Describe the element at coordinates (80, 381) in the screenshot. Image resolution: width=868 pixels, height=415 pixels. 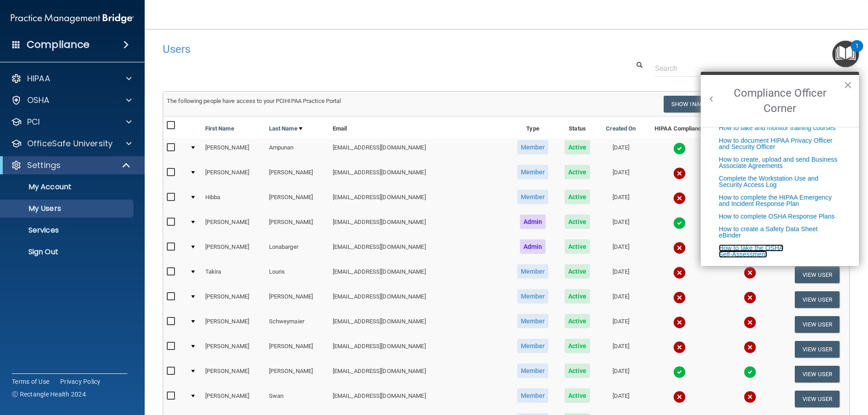
I see `a: Privacy Policy` at that location.